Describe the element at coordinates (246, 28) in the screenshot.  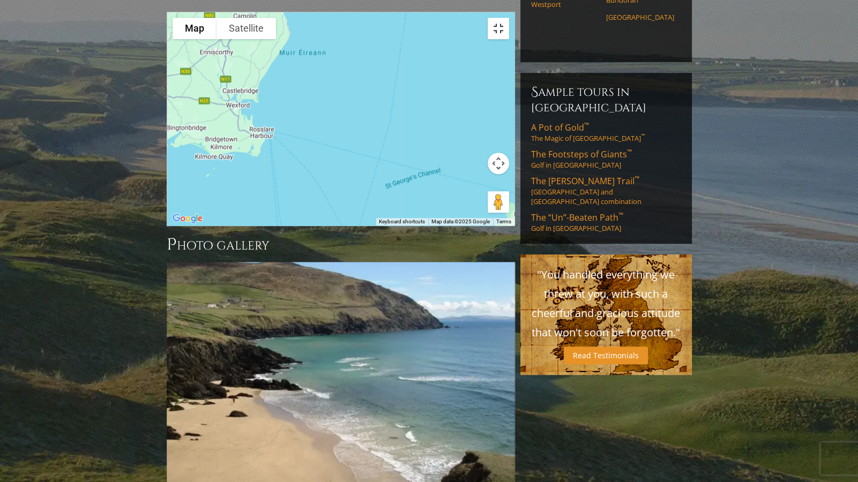
I see `button: Show satellite imagery` at that location.